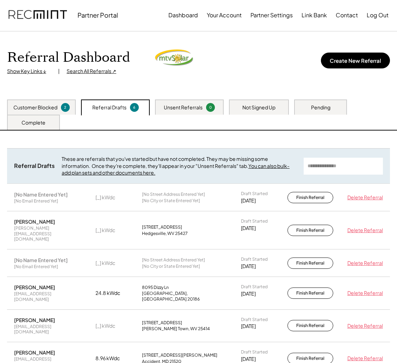 Image resolution: width=397 pixels, height=363 pixels. What do you see at coordinates (314, 15) in the screenshot?
I see `button: Link Bank` at bounding box center [314, 15].